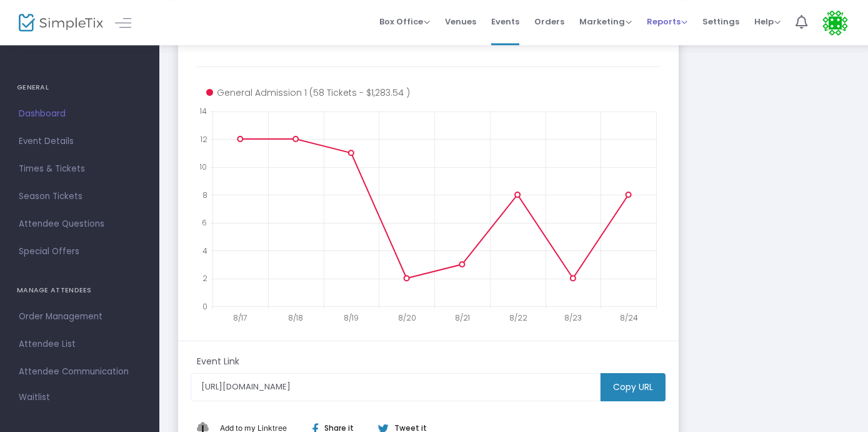 The image size is (868, 432). I want to click on text: 14, so click(203, 111).